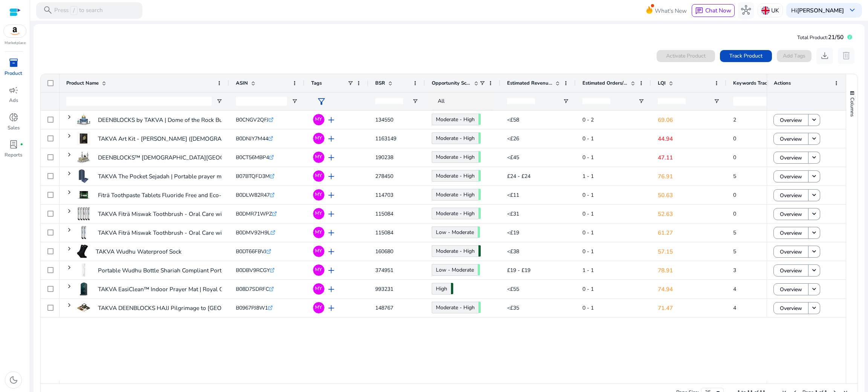  I want to click on img: 41pxFxqBrHS._AC_US40_.jpg, so click(84, 308).